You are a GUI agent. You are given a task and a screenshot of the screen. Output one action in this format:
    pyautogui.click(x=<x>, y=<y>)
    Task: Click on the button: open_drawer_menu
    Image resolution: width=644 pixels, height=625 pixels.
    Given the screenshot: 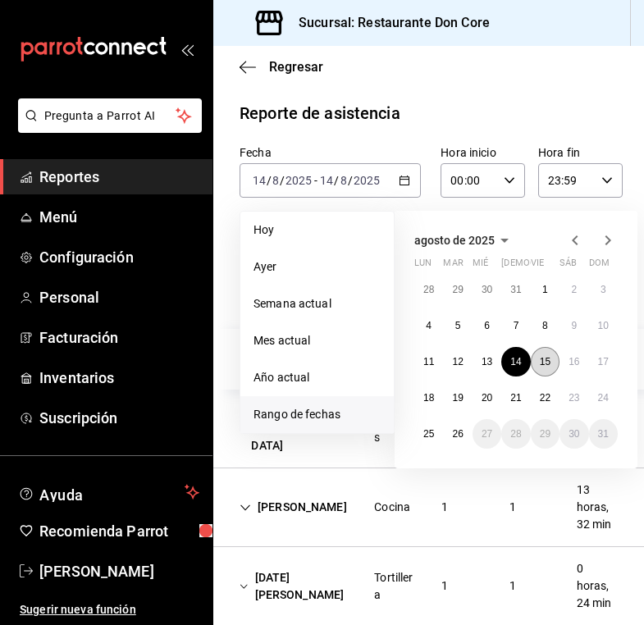 What is the action you would take?
    pyautogui.click(x=187, y=49)
    